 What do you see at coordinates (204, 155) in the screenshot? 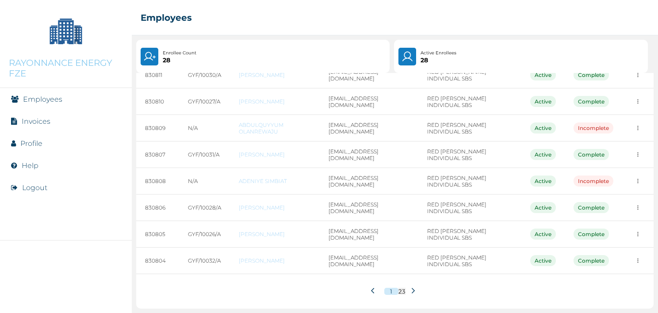
I see `td: GYF/10031/A` at bounding box center [204, 155].